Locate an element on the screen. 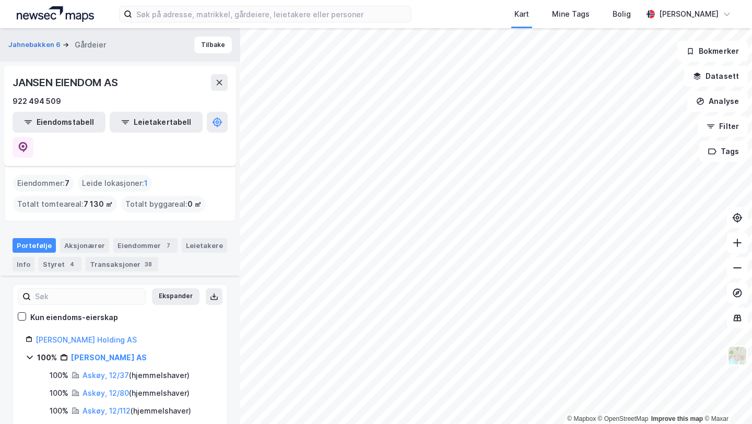 Image resolution: width=752 pixels, height=424 pixels. div: Leietakere is located at coordinates (204, 245).